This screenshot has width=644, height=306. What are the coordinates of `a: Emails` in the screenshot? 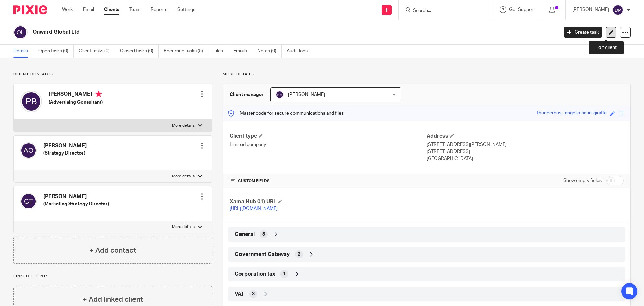 It's located at (243, 51).